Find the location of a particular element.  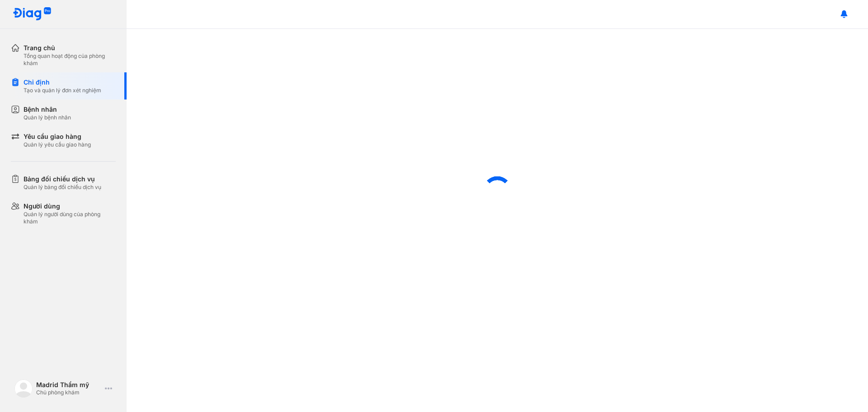

div: Quản lý người dùng của phòng khám is located at coordinates (70, 218).